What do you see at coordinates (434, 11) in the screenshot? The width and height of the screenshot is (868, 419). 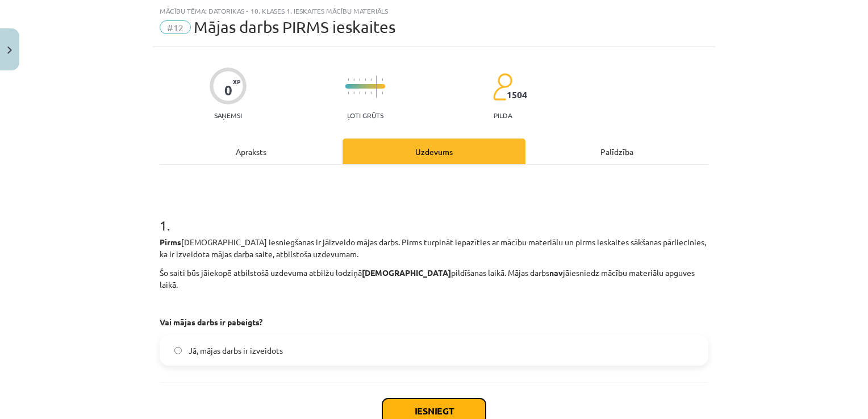 I see `div: Mācību tēma: Datorikas - 10. klases 1. ieskaites mācību materiāls` at bounding box center [434, 11].